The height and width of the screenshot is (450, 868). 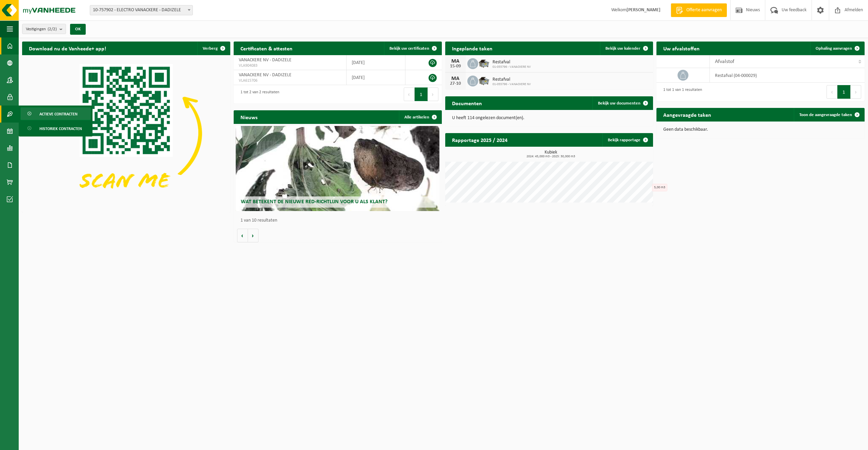 What do you see at coordinates (681, 48) in the screenshot?
I see `h2: Uw afvalstoffen` at bounding box center [681, 48].